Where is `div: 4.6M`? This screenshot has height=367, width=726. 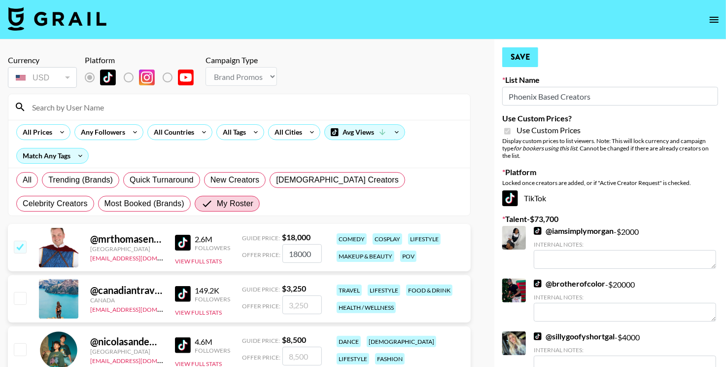 div: 4.6M is located at coordinates (212, 341).